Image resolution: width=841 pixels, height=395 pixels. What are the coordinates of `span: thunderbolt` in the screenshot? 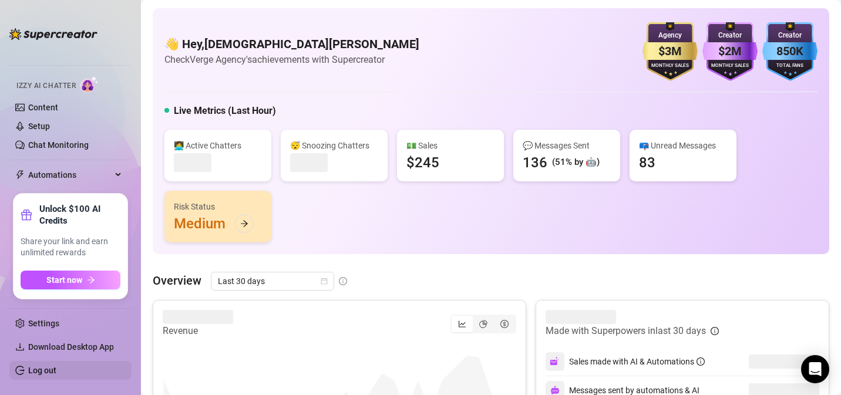 It's located at (20, 175).